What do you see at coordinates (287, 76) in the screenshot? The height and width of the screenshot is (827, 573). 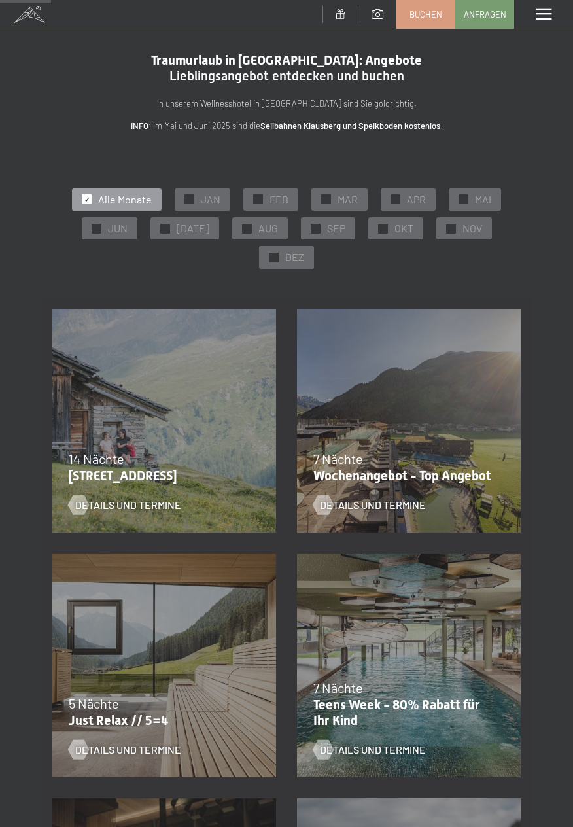 I see `span: Lieblingsangebot entdecken und buchen` at bounding box center [287, 76].